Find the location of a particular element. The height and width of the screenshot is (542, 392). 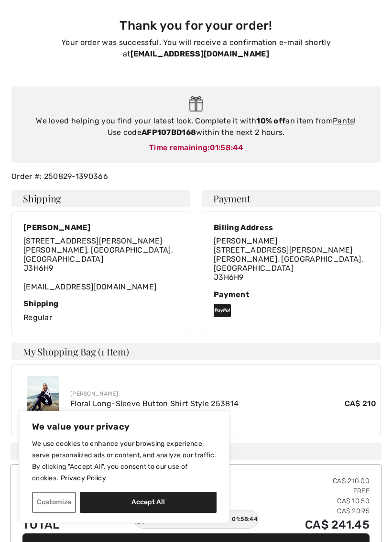

td: CA$ 10.50 is located at coordinates (266, 501).